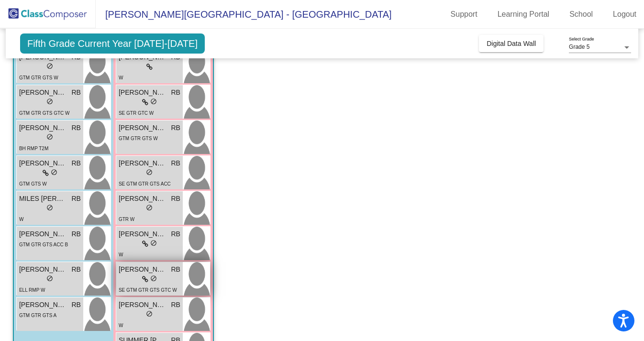 Image resolution: width=644 pixels, height=341 pixels. I want to click on span: SE GTM GTR GTS GTC W, so click(148, 290).